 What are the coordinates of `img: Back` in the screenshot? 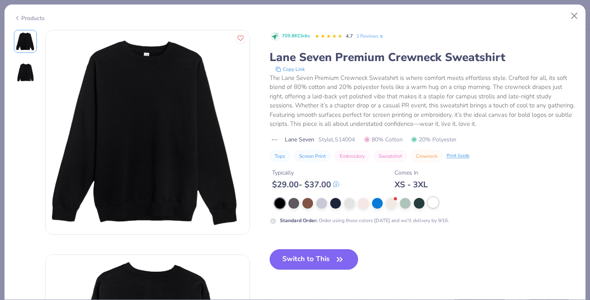 It's located at (25, 72).